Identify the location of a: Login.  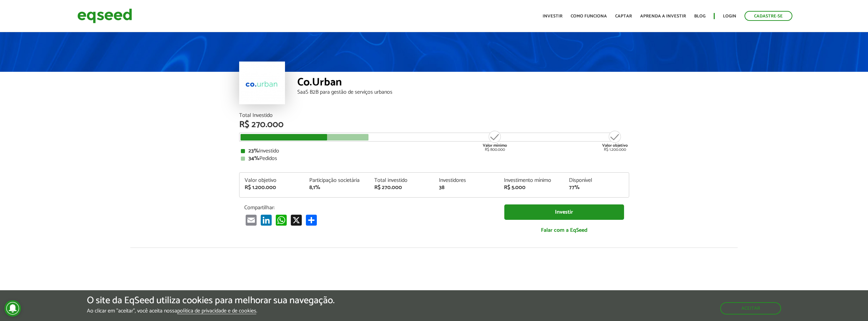
(730, 16).